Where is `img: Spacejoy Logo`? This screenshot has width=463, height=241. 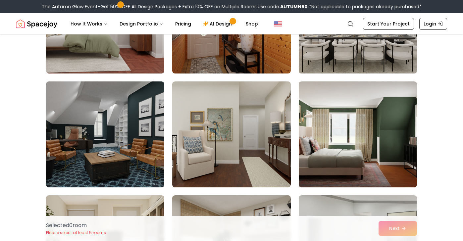 img: Spacejoy Logo is located at coordinates (36, 24).